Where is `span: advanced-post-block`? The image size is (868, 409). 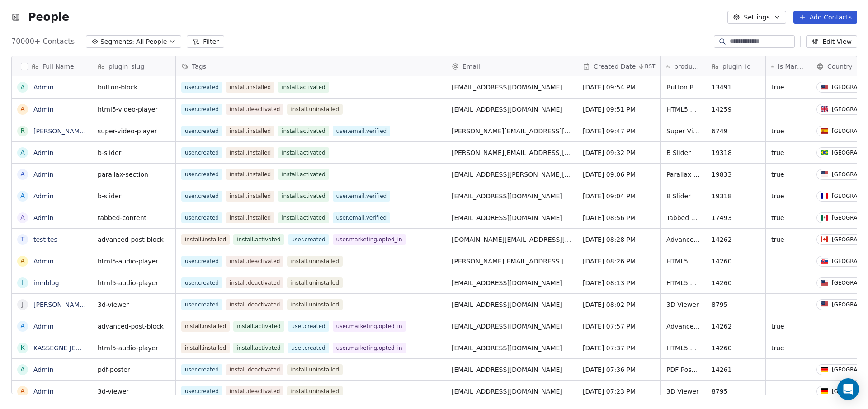
span: advanced-post-block is located at coordinates (134, 327).